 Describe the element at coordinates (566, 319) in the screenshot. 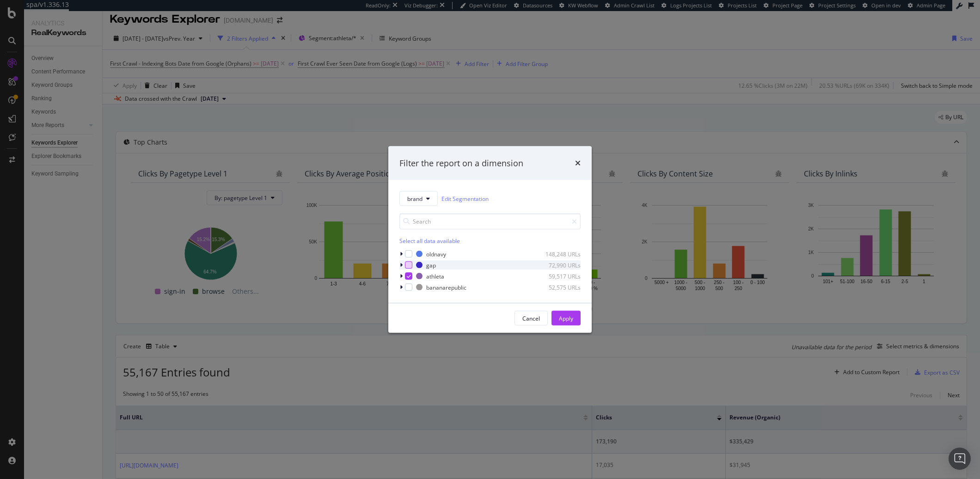

I see `button: Apply` at that location.